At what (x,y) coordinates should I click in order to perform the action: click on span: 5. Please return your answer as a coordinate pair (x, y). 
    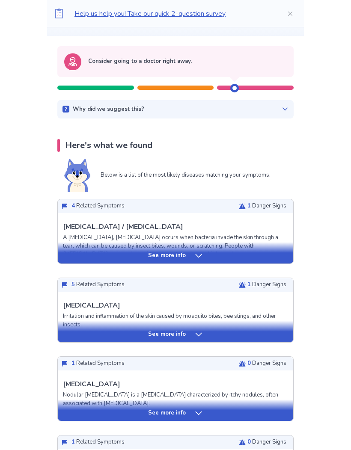
    Looking at the image, I should click on (73, 285).